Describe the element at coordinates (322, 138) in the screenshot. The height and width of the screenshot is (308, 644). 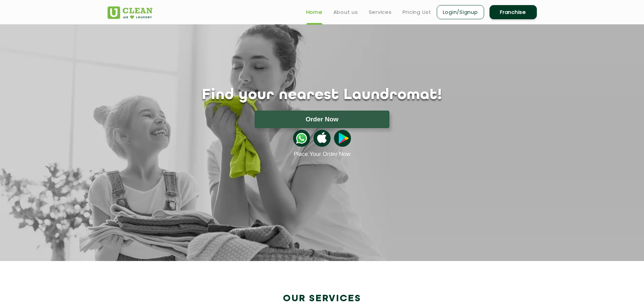
I see `img: apple-icon.png` at that location.